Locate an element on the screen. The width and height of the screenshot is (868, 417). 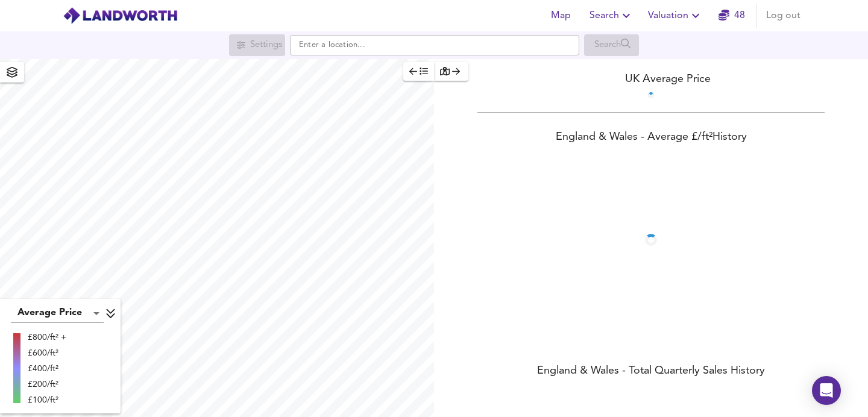
span: Search is located at coordinates (612, 15).